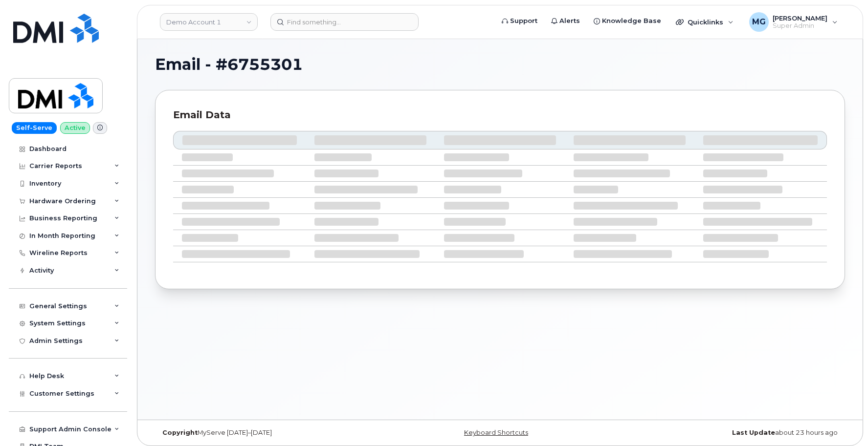 This screenshot has height=446, width=868. Describe the element at coordinates (754, 432) in the screenshot. I see `strong: Last Update` at that location.